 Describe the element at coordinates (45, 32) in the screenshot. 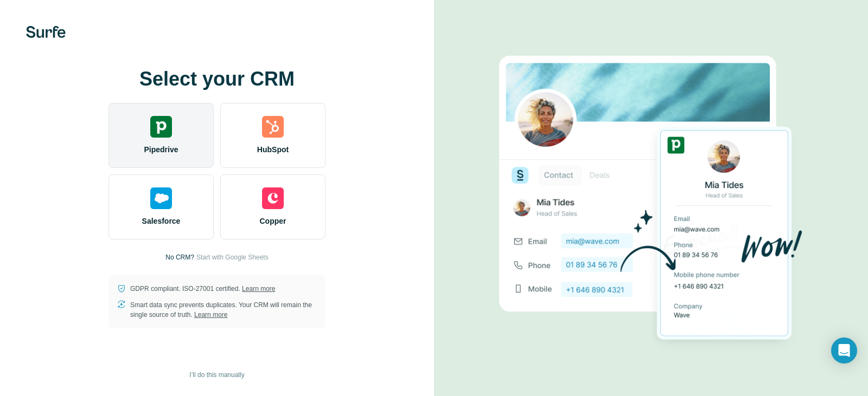

I see `img: Surfe's logo` at that location.